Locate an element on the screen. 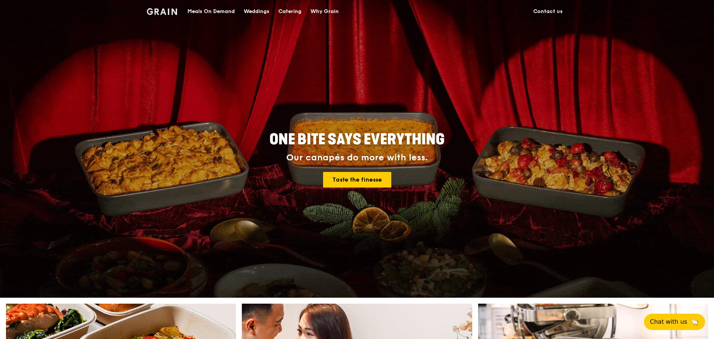  div: Meals On Demand is located at coordinates (211, 12).